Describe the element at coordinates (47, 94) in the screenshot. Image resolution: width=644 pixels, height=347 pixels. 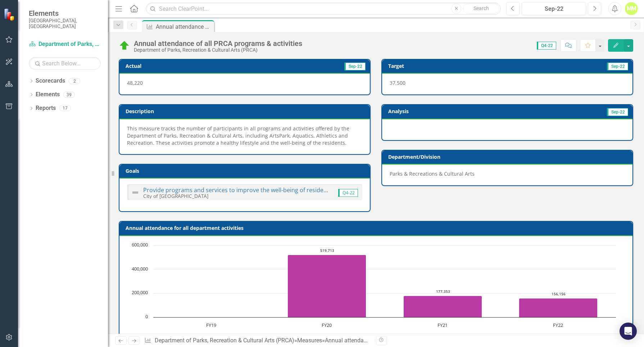
I see `a: Elements` at that location.